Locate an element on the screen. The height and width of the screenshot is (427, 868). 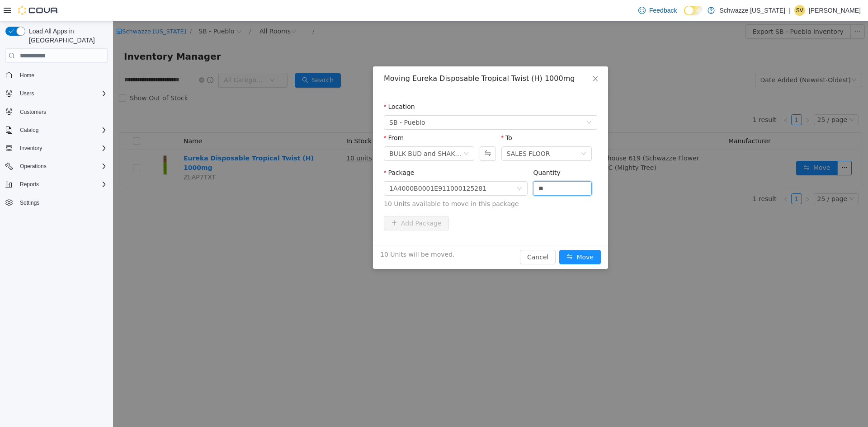
span: SB - Pueblo is located at coordinates (294, 101).